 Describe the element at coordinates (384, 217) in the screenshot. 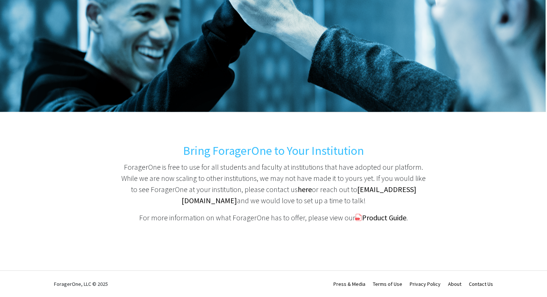

I see `a: Product Guide` at that location.